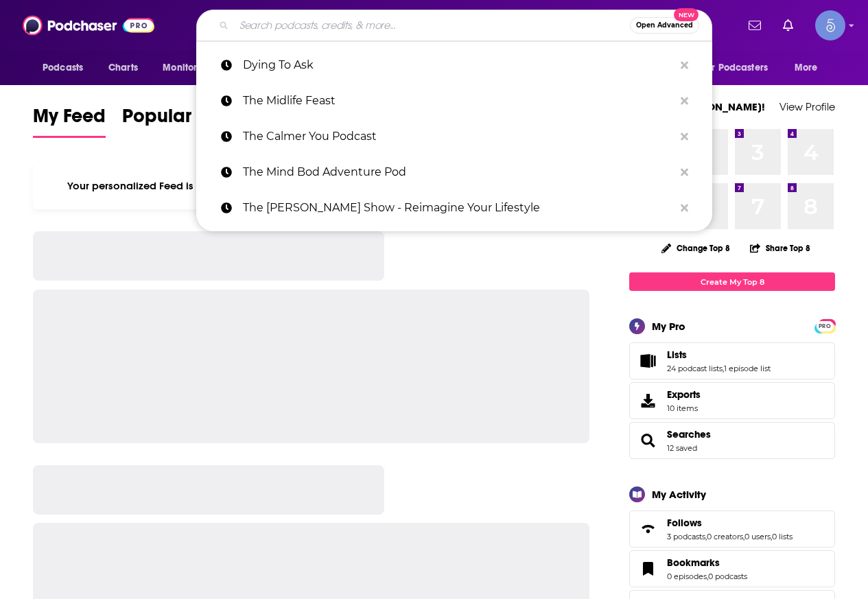 This screenshot has height=599, width=868. What do you see at coordinates (123, 68) in the screenshot?
I see `a: Charts` at bounding box center [123, 68].